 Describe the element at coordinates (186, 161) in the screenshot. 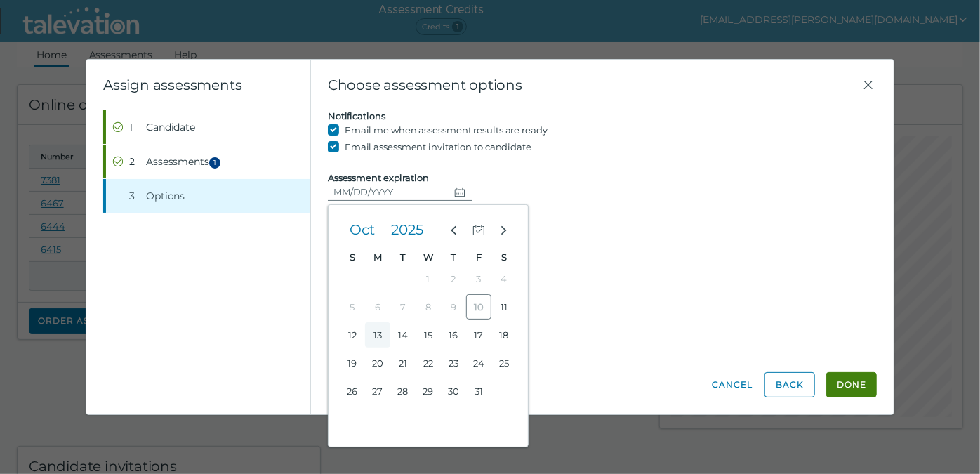

I see `span: Assessments` at that location.